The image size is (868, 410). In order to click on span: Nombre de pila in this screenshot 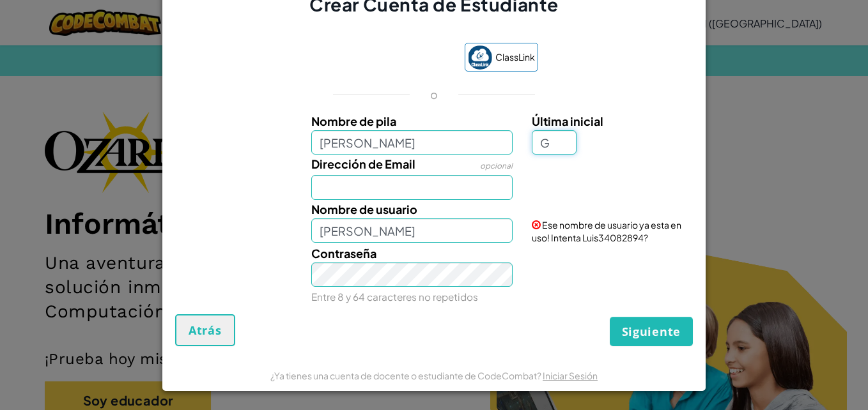, I will do `click(354, 121)`.